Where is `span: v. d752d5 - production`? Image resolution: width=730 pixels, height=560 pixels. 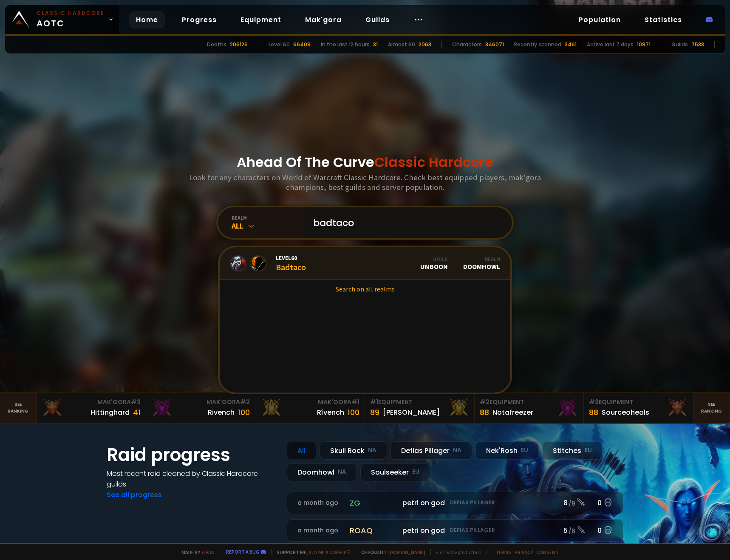 span: v. d752d5 - production is located at coordinates (456, 552).